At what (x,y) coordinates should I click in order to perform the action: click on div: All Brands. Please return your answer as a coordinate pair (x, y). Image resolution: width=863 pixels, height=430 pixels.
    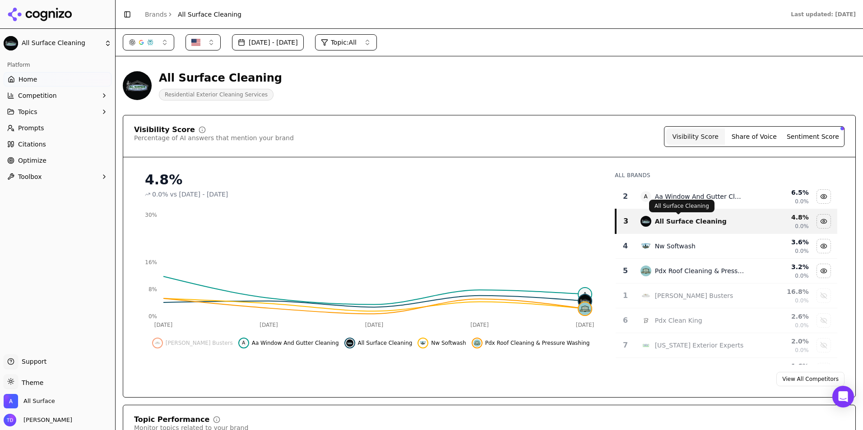
    Looking at the image, I should click on (725, 176).